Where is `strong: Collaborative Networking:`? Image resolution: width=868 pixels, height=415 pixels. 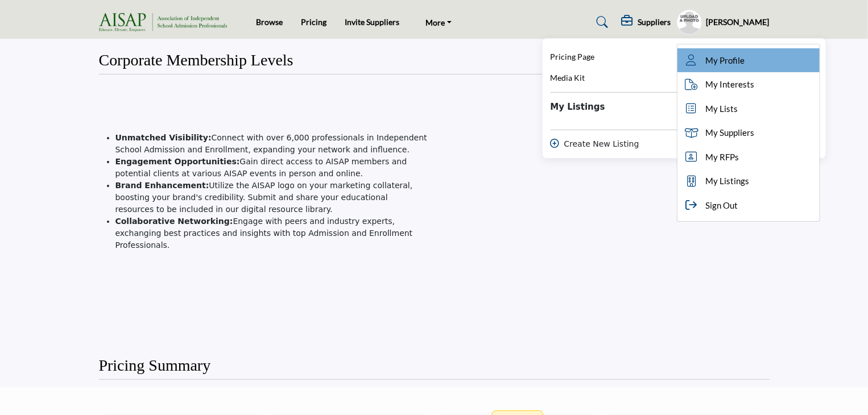
strong: Collaborative Networking: is located at coordinates (174, 222).